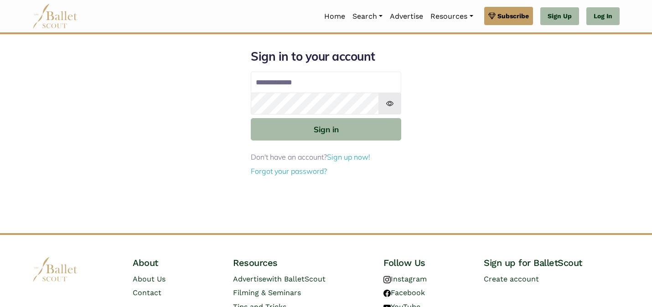 The height and width of the screenshot is (307, 652). What do you see at coordinates (296, 279) in the screenshot?
I see `span: with BalletScout` at bounding box center [296, 279].